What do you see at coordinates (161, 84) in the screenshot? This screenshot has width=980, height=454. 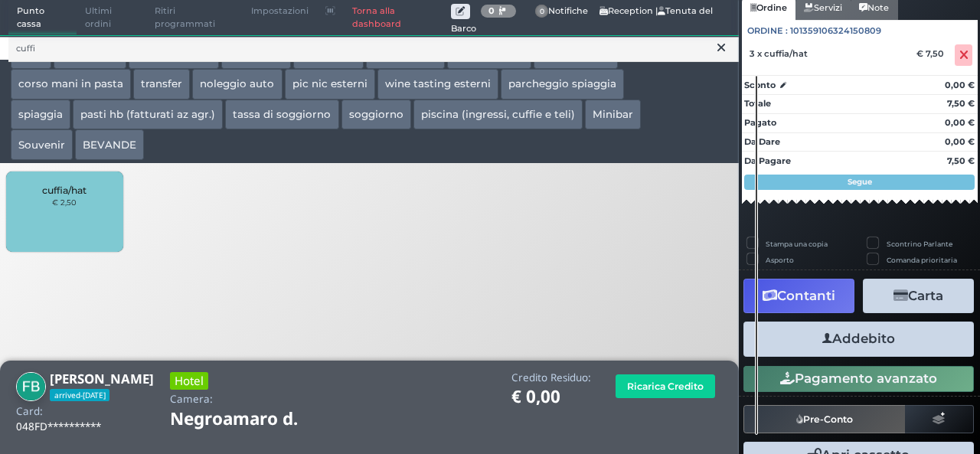 I see `button: transfer` at bounding box center [161, 84].